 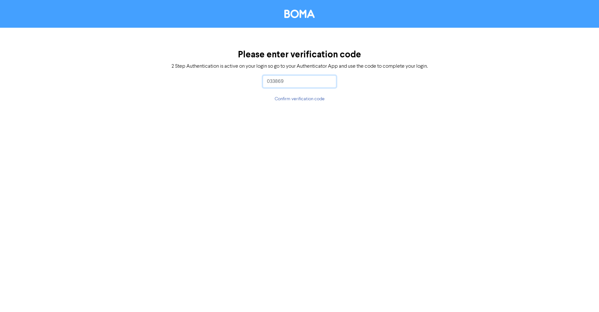 I want to click on img: BOMA Logo, so click(x=299, y=14).